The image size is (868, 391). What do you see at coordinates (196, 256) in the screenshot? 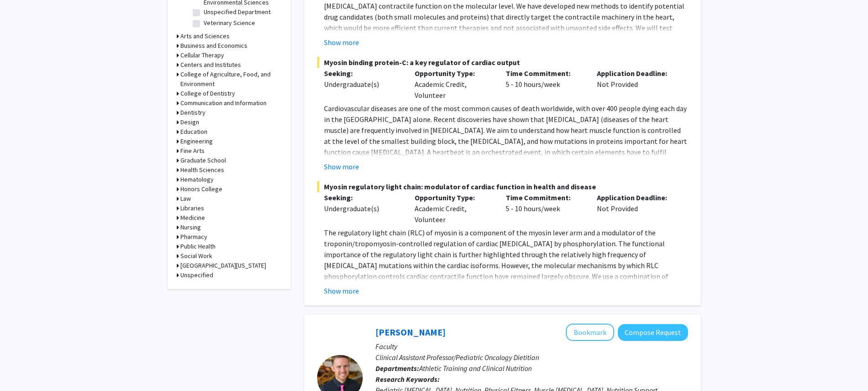
I see `h3: Social Work` at bounding box center [196, 256].